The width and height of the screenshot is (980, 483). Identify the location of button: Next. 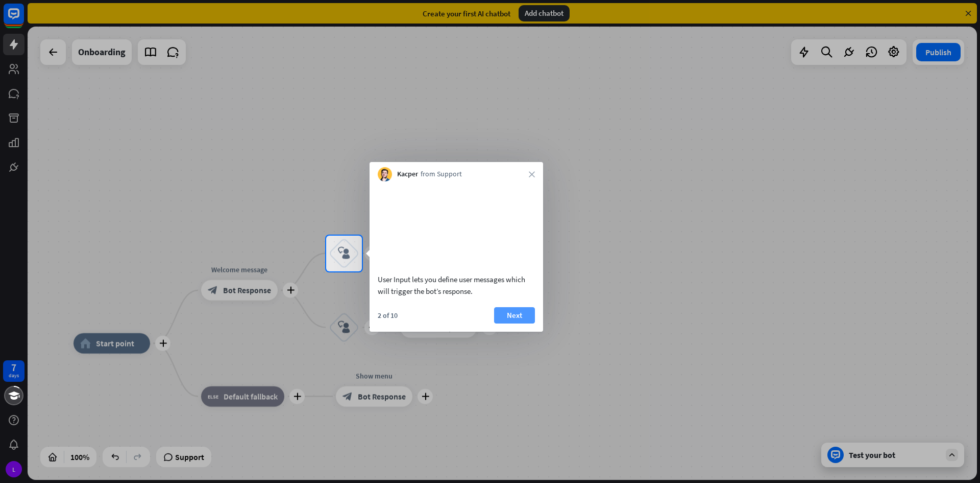
(515, 315).